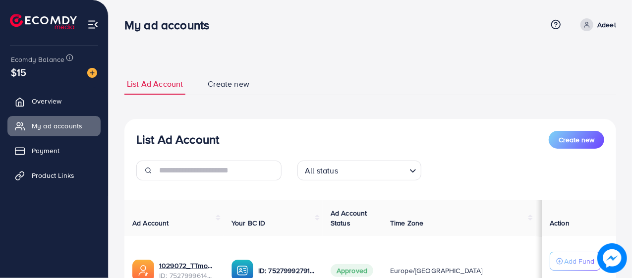  I want to click on a: My ad accounts, so click(54, 126).